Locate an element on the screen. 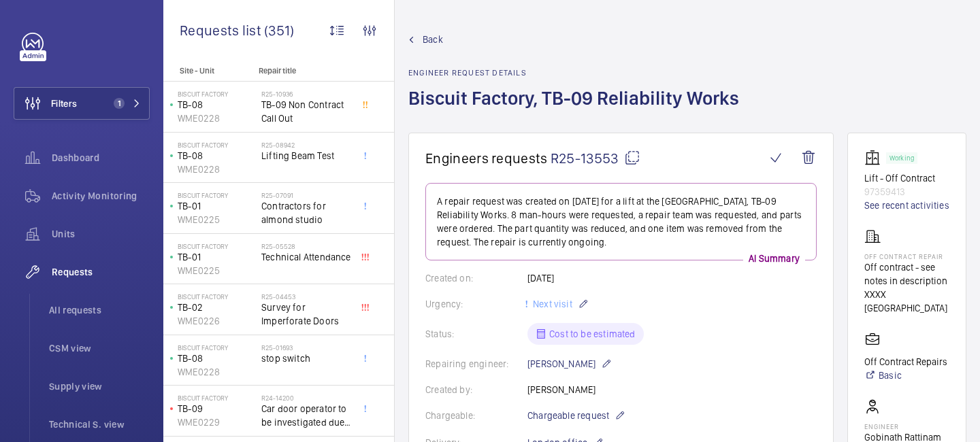  h1: Biscuit Factory, TB-09 Reliability Works is located at coordinates (578, 109).